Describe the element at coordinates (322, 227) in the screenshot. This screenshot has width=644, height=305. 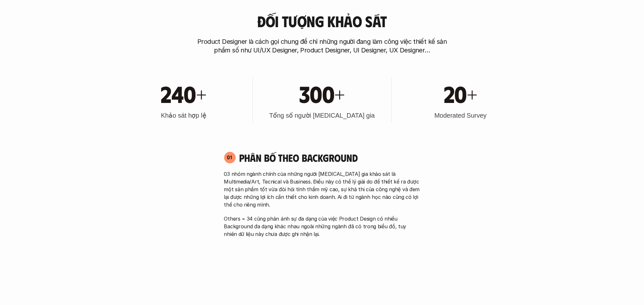
I see `p: Others = 34 cũng phản ánh sự đa dạng của việc Product Design có nhiều Background đa dạng khác nha...` at that location.